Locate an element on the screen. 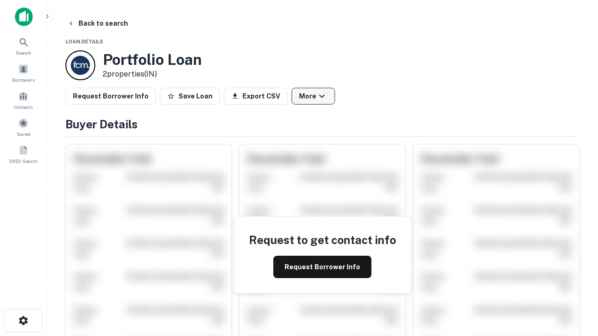 The image size is (598, 336). button: Back to search is located at coordinates (98, 23).